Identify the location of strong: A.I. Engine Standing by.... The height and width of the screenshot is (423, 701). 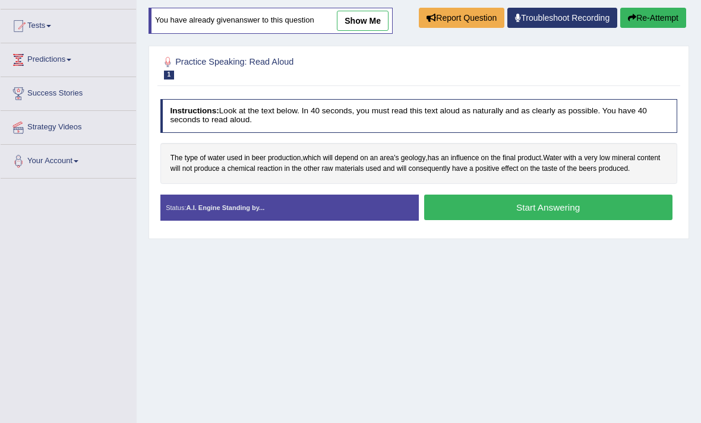
(226, 208).